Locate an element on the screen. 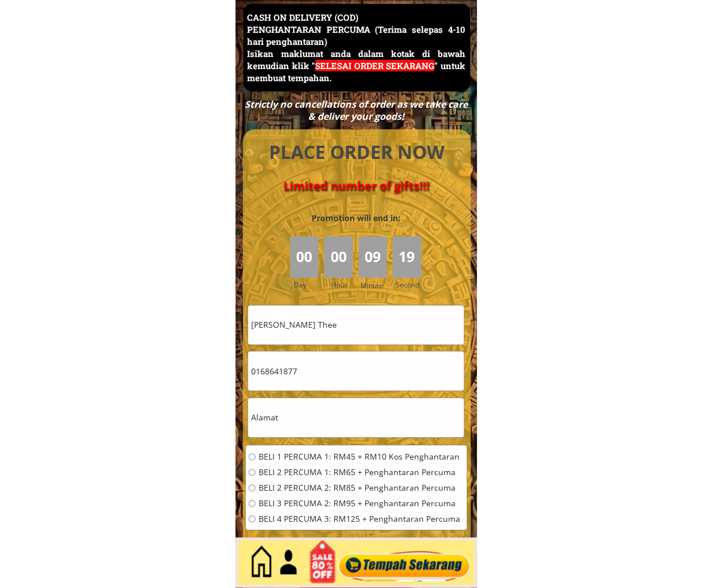 Image resolution: width=713 pixels, height=588 pixels. div: Strictly no cancellations of order as we take care & deliver your goods! is located at coordinates (356, 110).